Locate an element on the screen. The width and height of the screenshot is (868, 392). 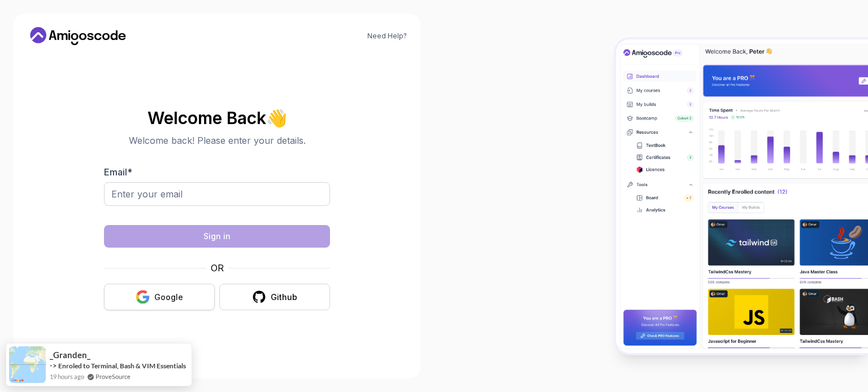
div: Sign in is located at coordinates (217, 236).